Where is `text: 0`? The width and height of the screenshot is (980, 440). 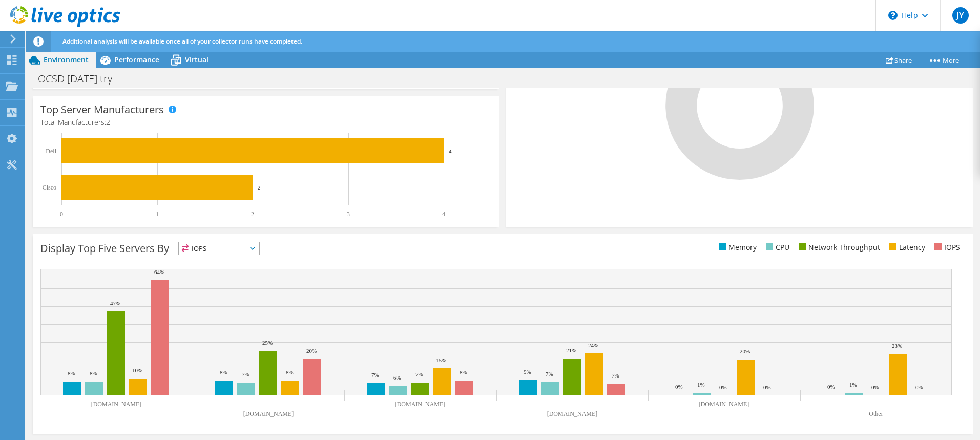 text: 0 is located at coordinates (61, 214).